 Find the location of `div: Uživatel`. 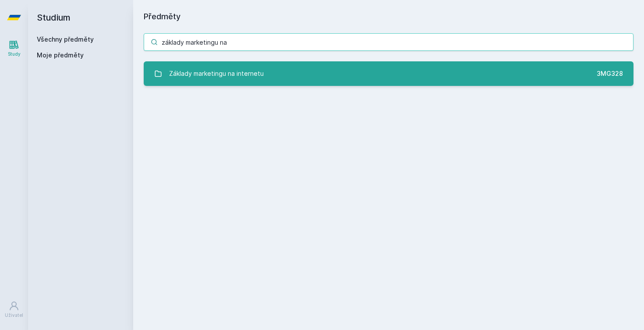

div: Uživatel is located at coordinates (14, 315).